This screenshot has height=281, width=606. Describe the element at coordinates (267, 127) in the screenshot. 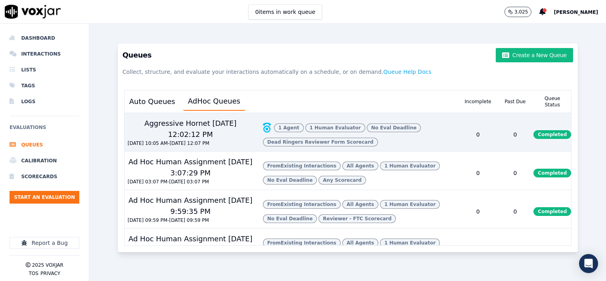

I see `img: CallTrackingMetrics_icon` at that location.